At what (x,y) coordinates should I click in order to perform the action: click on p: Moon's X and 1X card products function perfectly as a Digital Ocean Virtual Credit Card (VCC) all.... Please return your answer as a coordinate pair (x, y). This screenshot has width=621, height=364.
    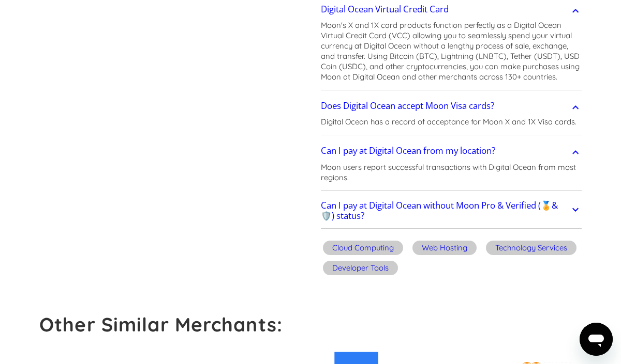
    Looking at the image, I should click on (452, 51).